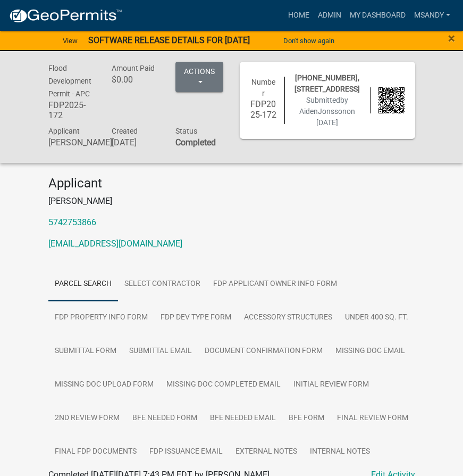 The width and height of the screenshot is (463, 476). Describe the element at coordinates (161, 352) in the screenshot. I see `a: Submittal Email` at that location.